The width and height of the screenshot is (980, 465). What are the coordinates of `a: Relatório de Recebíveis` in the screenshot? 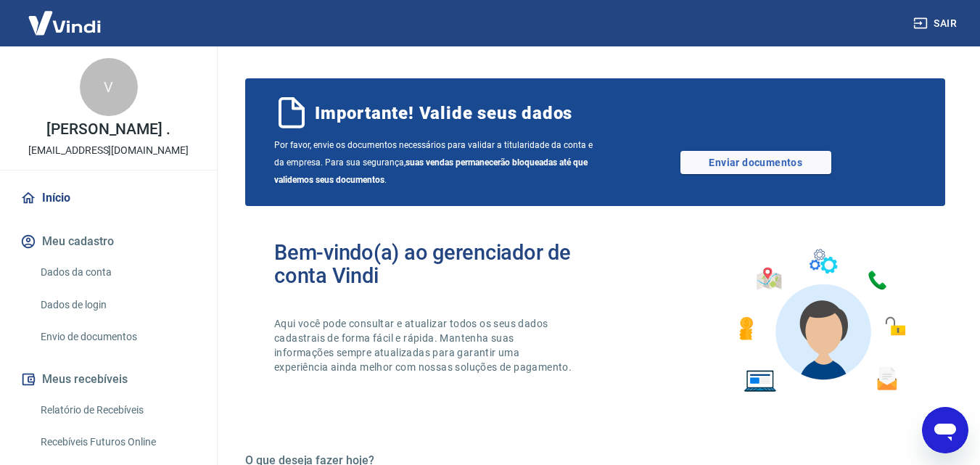 It's located at (117, 410).